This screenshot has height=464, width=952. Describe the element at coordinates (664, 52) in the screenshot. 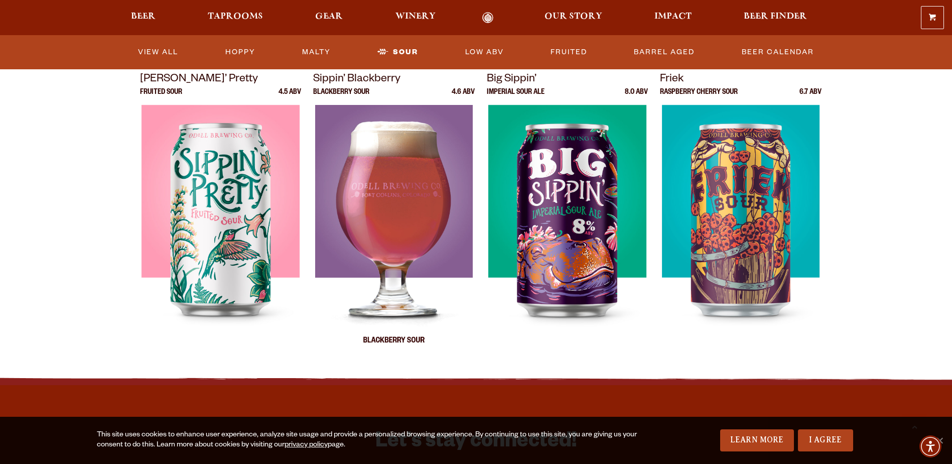

I see `a: Barrel Aged` at that location.